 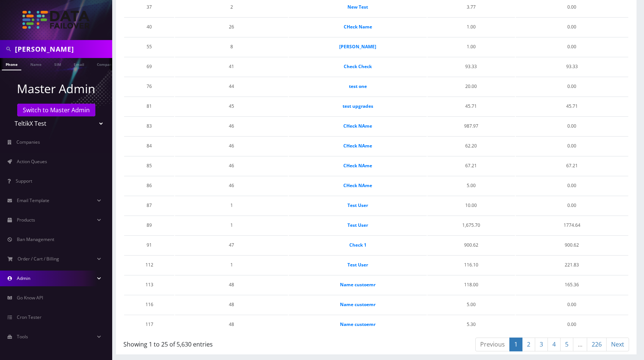 What do you see at coordinates (150, 245) in the screenshot?
I see `td: 91` at bounding box center [150, 245].